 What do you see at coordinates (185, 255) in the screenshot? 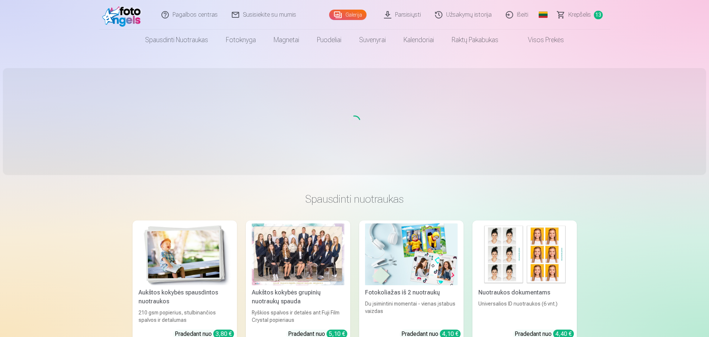
I see `img: Aukštos kokybės spausdintos nuotraukos` at bounding box center [185, 255].